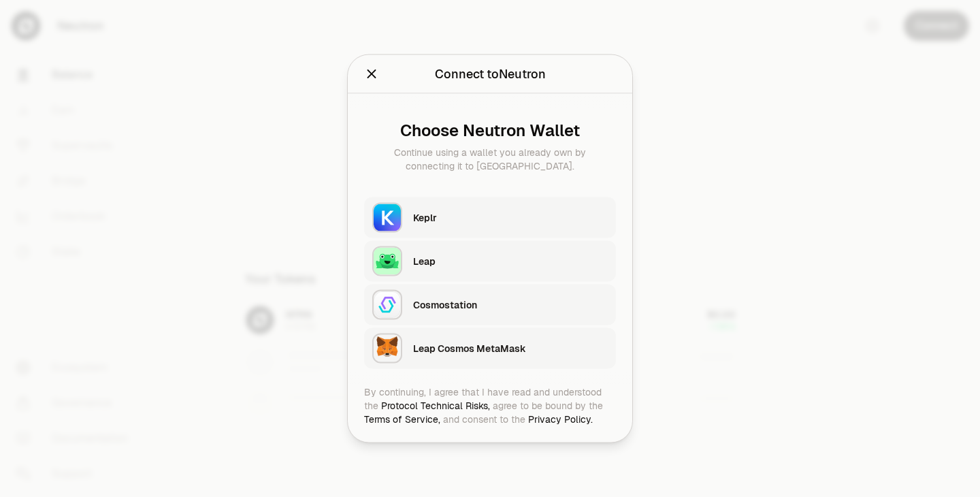  I want to click on button: Close, so click(371, 74).